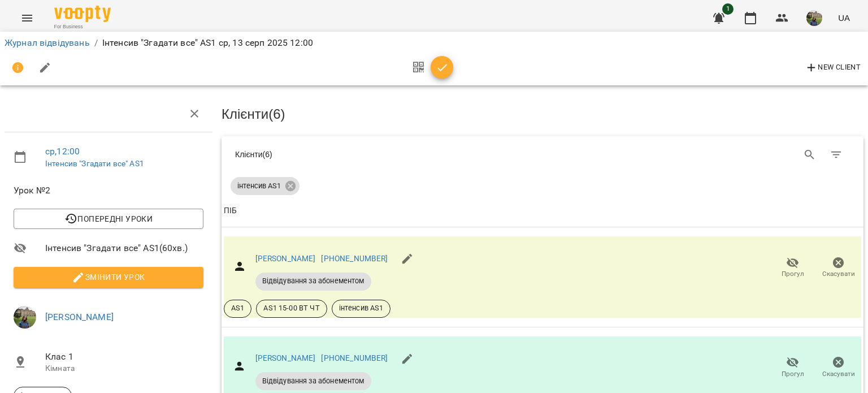 Image resolution: width=868 pixels, height=393 pixels. I want to click on button: Фільтр, so click(836, 155).